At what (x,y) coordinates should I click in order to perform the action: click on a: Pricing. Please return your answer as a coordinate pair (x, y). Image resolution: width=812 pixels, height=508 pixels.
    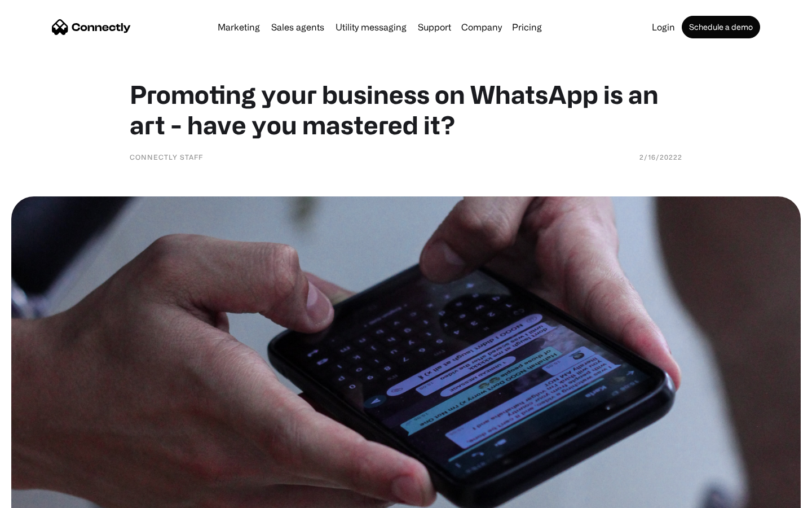
    Looking at the image, I should click on (527, 27).